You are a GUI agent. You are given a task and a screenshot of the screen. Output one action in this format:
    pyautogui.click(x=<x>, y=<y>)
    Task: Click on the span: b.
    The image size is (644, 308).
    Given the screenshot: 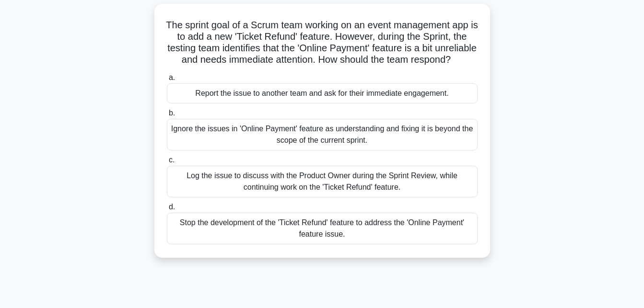 What is the action you would take?
    pyautogui.click(x=172, y=113)
    